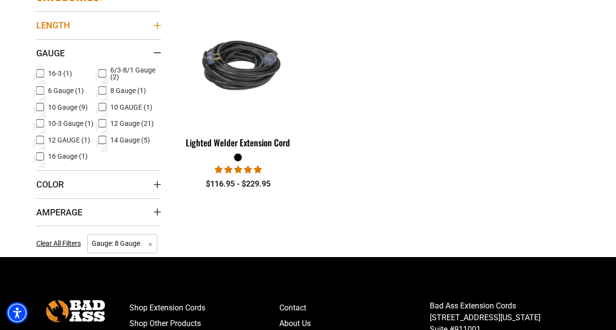  Describe the element at coordinates (17, 313) in the screenshot. I see `div: Accessibility Menu` at that location.